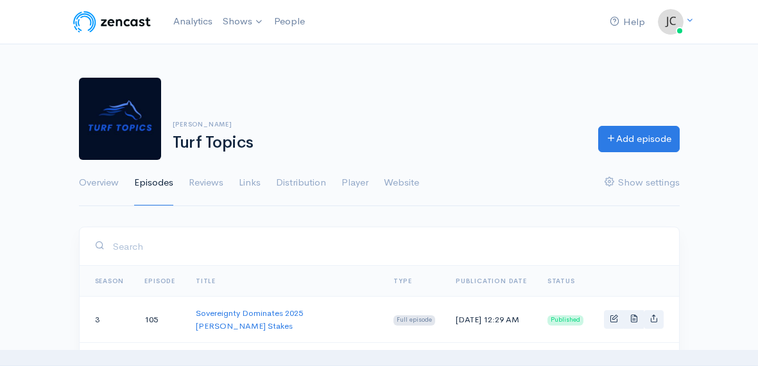  Describe the element at coordinates (355, 183) in the screenshot. I see `a: Player` at that location.